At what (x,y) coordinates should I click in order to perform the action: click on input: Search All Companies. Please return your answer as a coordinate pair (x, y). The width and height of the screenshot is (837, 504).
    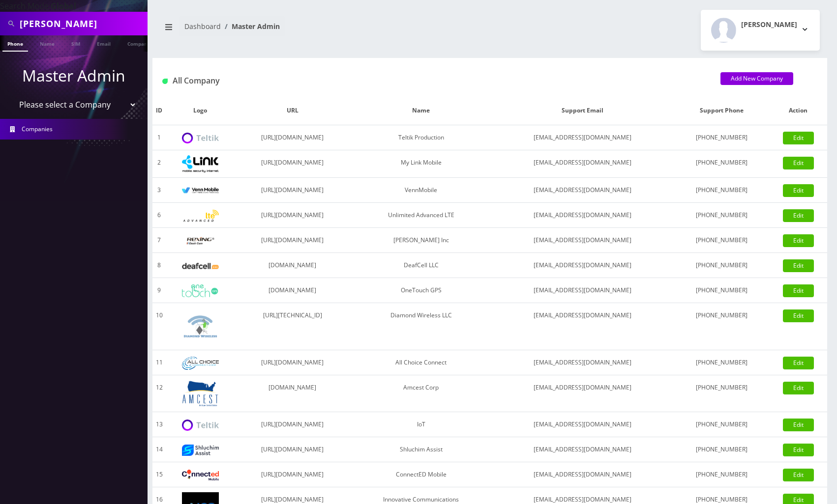
    Looking at the image, I should click on (82, 24).